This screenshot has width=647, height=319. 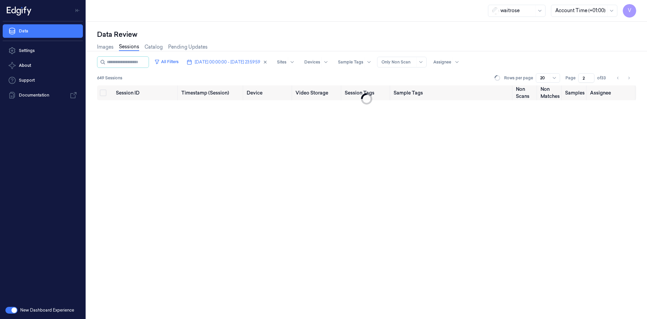 I want to click on th: Non Scans, so click(x=526, y=93).